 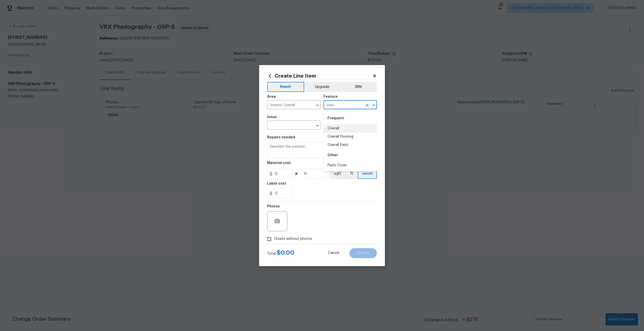 I want to click on div: Other, so click(x=350, y=155).